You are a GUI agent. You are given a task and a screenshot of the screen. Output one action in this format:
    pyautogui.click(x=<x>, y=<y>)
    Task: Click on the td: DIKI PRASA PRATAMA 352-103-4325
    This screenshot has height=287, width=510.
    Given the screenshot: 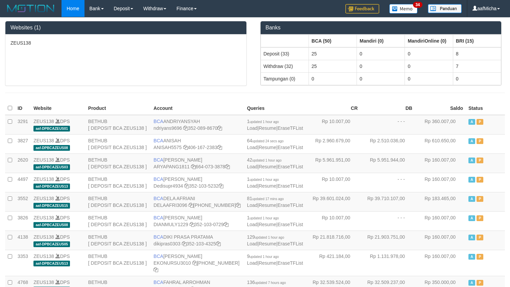 What is the action you would take?
    pyautogui.click(x=197, y=240)
    